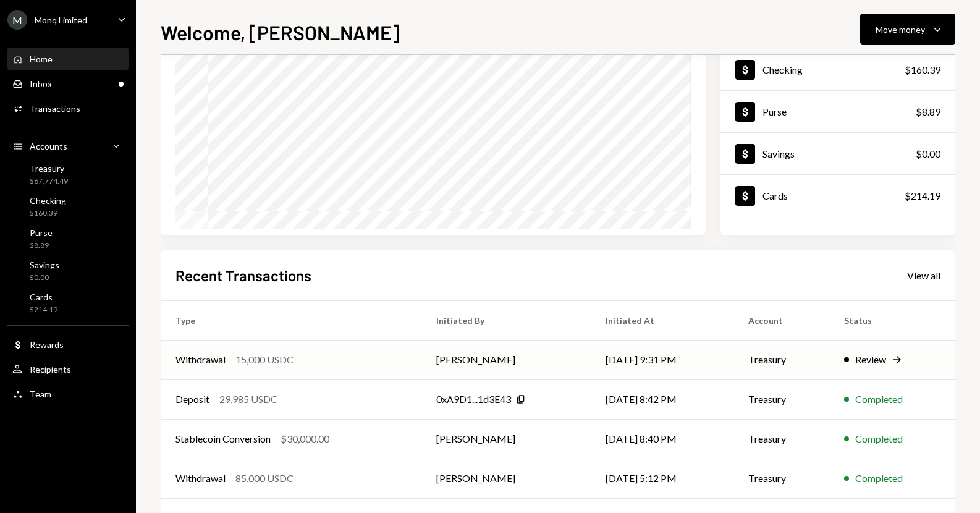 The image size is (980, 513). I want to click on h2: Recent Transactions, so click(243, 275).